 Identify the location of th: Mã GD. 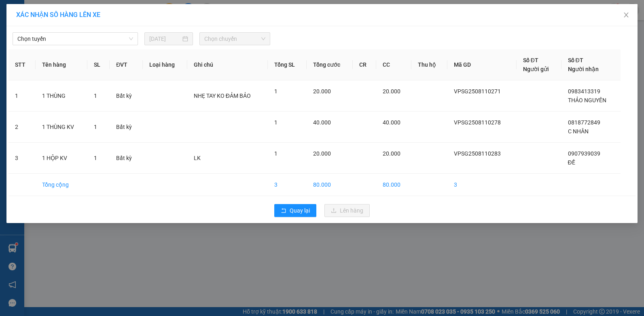
(482, 64).